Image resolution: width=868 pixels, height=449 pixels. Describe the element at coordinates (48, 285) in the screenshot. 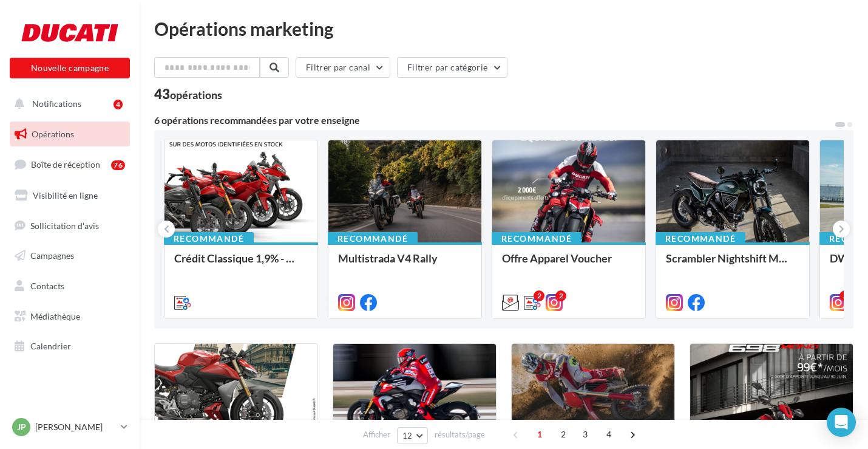

I see `span: Contacts` at that location.